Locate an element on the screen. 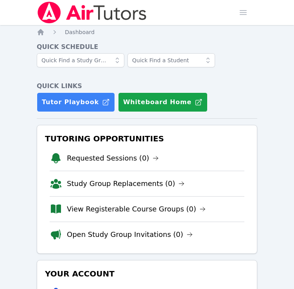 This screenshot has width=294, height=289. button: Whiteboard Home is located at coordinates (163, 102).